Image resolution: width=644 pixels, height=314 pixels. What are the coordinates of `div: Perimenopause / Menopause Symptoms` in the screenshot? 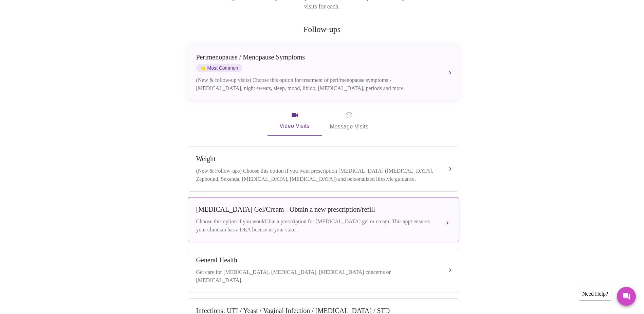 It's located at (316, 57).